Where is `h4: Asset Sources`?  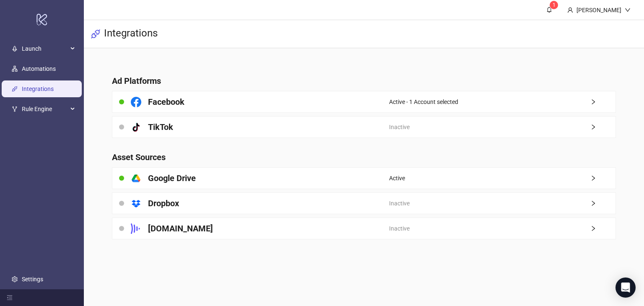
h4: Asset Sources is located at coordinates (363, 157).